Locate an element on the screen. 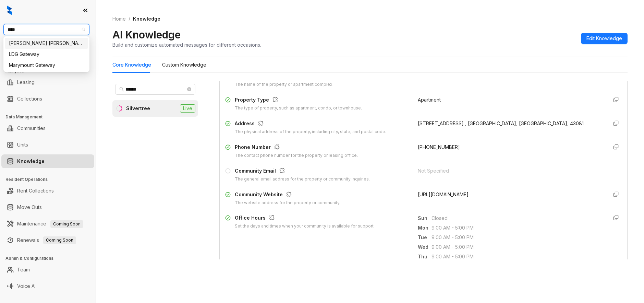  div: Build and customize automated messages for different occasions. is located at coordinates (187, 45).